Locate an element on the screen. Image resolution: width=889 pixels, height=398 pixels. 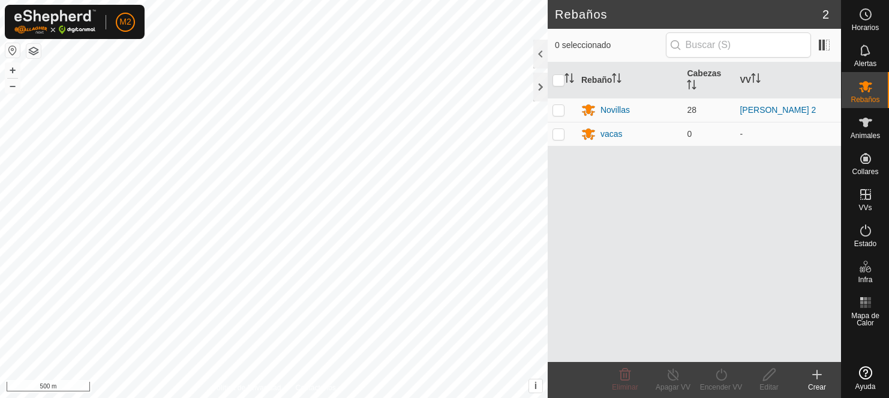
a: Política de Privacidad is located at coordinates (246, 388).